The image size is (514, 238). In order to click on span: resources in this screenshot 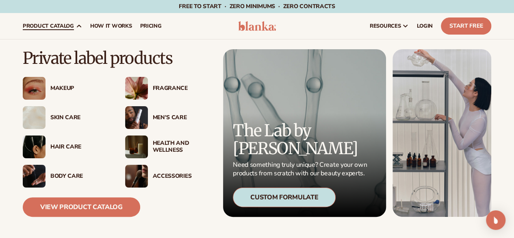, I will do `click(385, 26)`.